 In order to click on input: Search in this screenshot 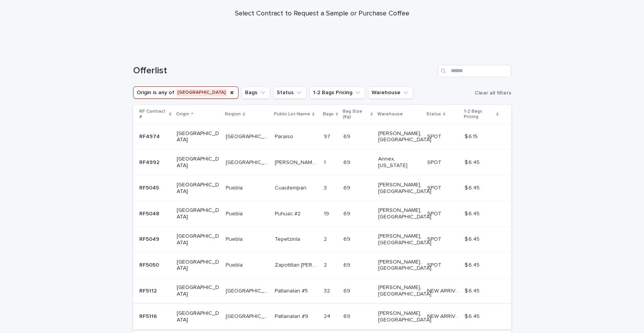, I will do `click(475, 71)`.